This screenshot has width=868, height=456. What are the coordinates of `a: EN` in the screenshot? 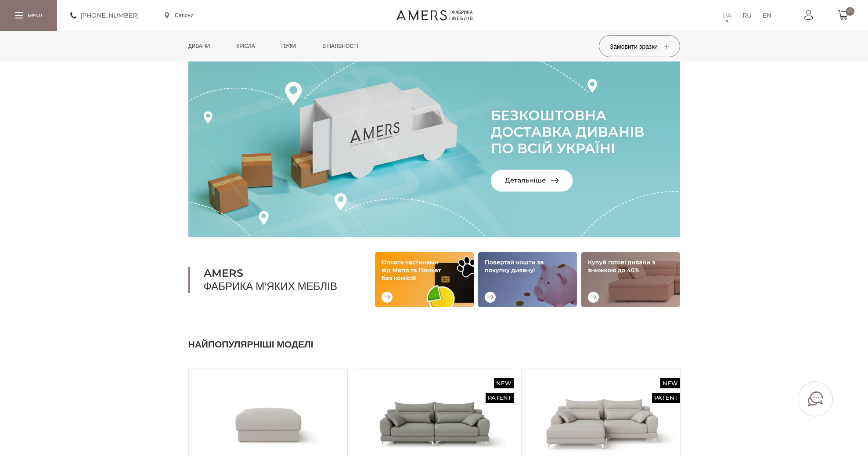 It's located at (767, 15).